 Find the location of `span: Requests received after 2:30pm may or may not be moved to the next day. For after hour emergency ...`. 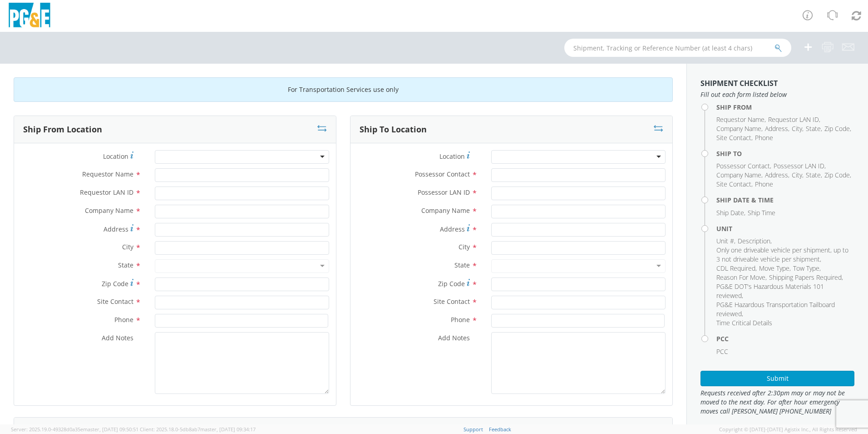

span: Requests received after 2:30pm may or may not be moved to the next day. For after hour emergency ... is located at coordinates (777, 401).